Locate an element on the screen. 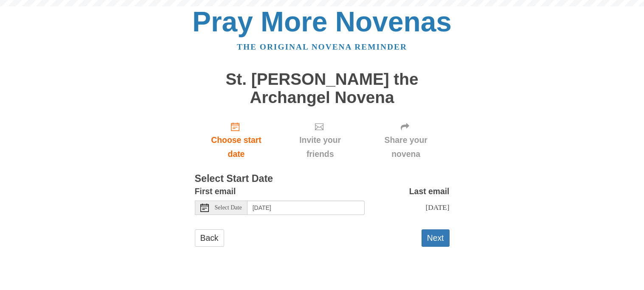 The image size is (644, 290). a: Back is located at coordinates (209, 239).